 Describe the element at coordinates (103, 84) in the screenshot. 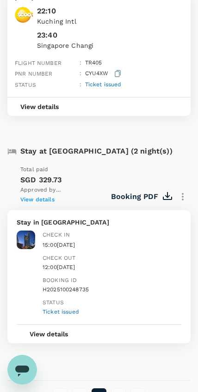

I see `span: Ticket issued` at that location.